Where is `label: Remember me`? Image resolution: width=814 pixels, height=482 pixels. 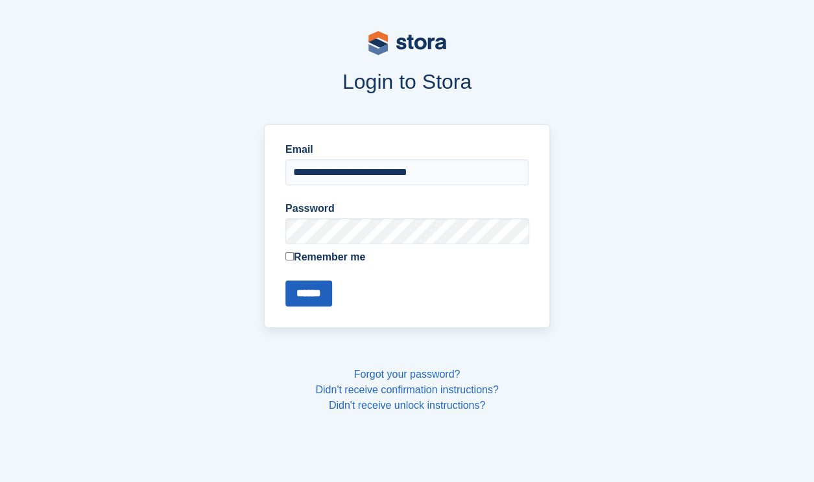
label: Remember me is located at coordinates (407, 257).